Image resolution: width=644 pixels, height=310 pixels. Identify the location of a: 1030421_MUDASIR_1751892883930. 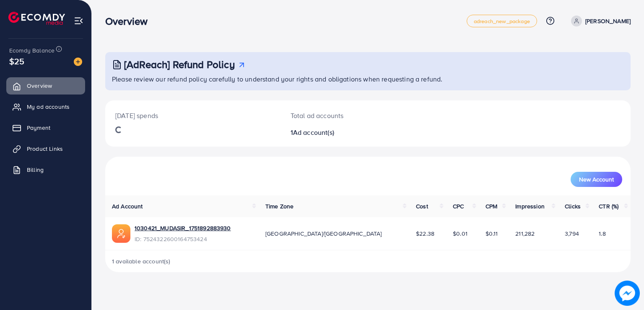
(183, 228).